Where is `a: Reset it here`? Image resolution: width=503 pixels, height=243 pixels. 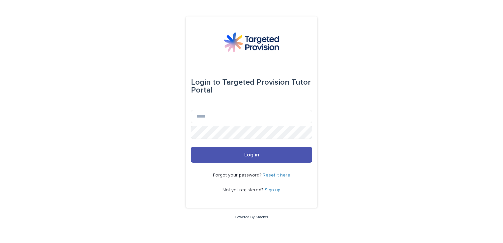
a: Reset it here is located at coordinates (277, 175).